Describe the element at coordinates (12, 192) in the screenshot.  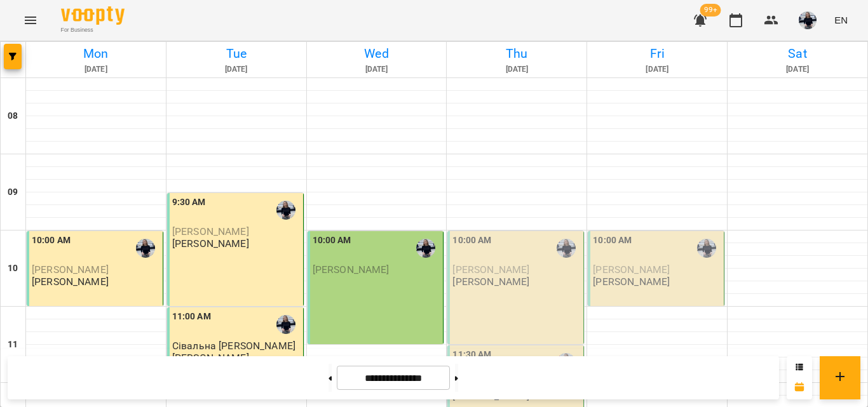
I see `h6: 09` at that location.